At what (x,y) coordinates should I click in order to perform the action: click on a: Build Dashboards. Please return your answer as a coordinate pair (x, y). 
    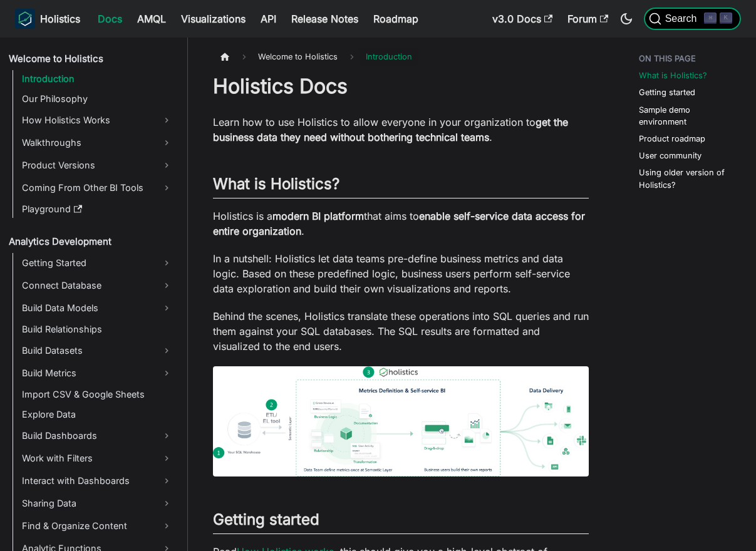
    Looking at the image, I should click on (97, 436).